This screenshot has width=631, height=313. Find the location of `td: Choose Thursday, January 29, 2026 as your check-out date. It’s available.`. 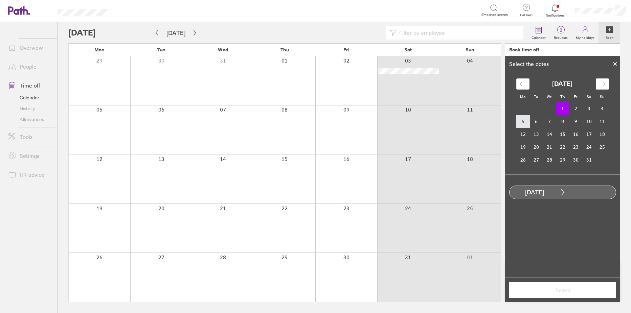

td: Choose Thursday, January 29, 2026 as your check-out date. It’s available. is located at coordinates (563, 160).